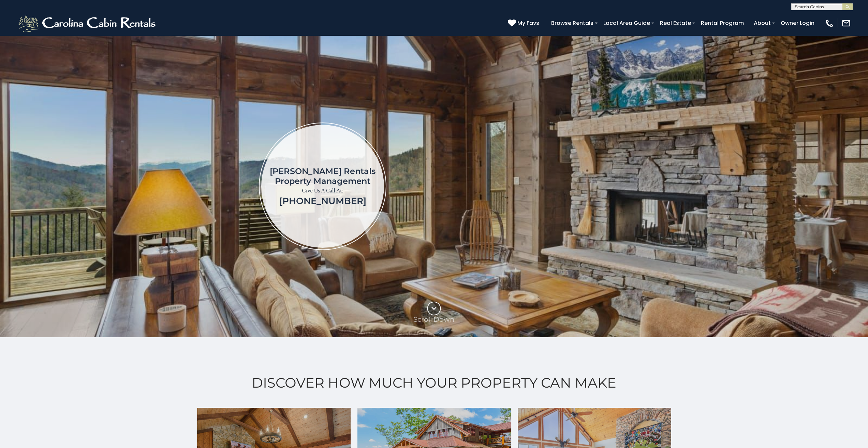  What do you see at coordinates (323, 190) in the screenshot?
I see `p: Give Us A Call At:` at bounding box center [323, 190].